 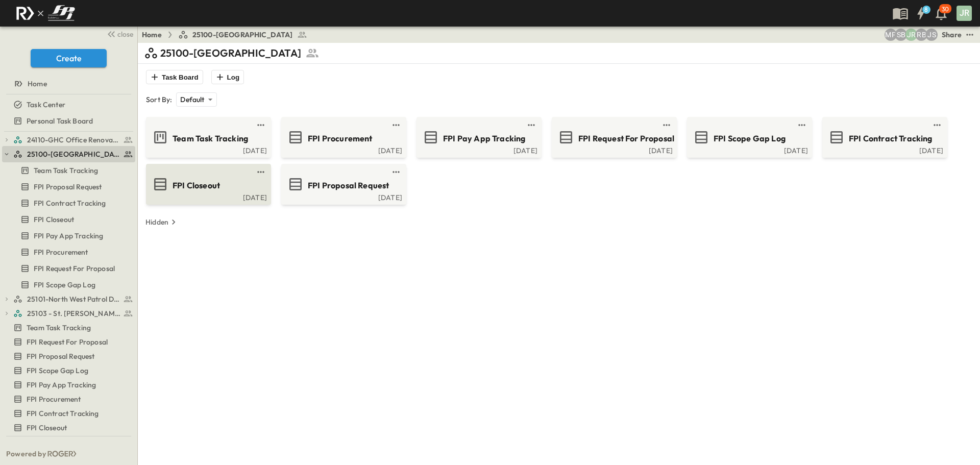 What do you see at coordinates (162, 222) in the screenshot?
I see `button: Hidden` at bounding box center [162, 222].